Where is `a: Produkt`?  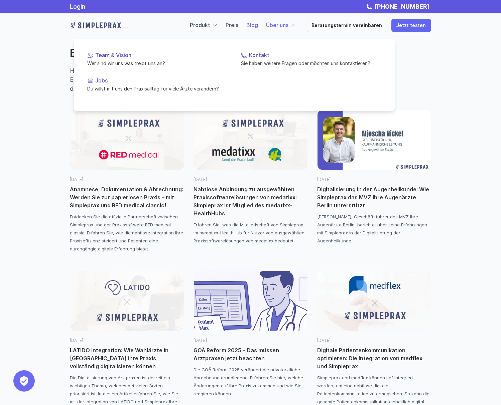
a: Produkt is located at coordinates (200, 25).